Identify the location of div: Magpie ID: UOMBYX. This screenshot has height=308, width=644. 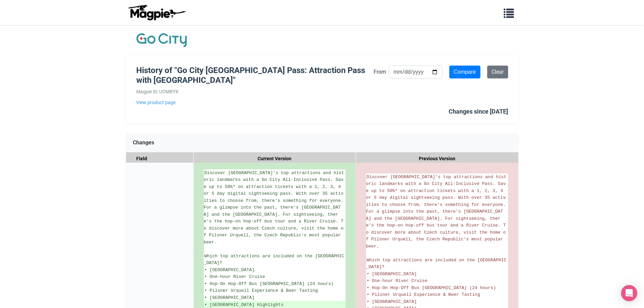
(255, 92).